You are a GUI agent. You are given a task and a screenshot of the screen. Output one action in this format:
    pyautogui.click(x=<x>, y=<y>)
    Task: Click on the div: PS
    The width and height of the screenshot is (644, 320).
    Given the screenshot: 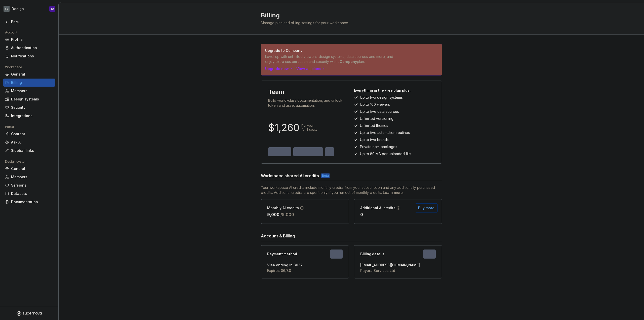 What is the action you would take?
    pyautogui.click(x=6, y=9)
    